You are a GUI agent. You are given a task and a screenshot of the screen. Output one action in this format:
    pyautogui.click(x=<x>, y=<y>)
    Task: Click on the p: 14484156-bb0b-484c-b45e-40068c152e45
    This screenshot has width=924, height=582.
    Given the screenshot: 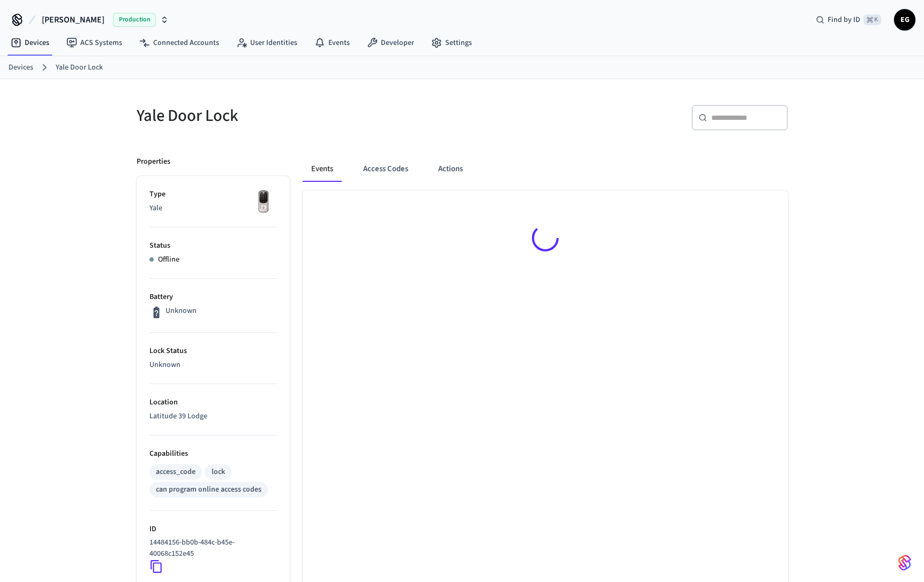 What is the action you would take?
    pyautogui.click(x=211, y=548)
    